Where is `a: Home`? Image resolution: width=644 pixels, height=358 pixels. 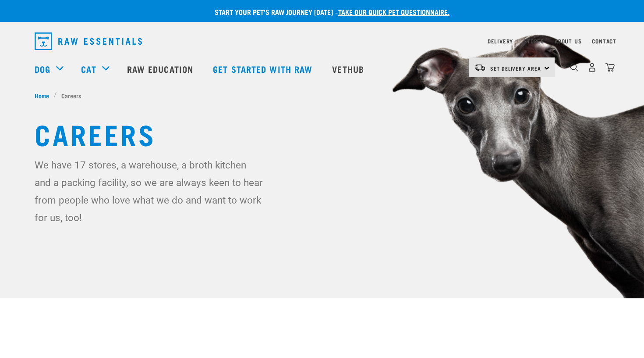
a: Home is located at coordinates (44, 96).